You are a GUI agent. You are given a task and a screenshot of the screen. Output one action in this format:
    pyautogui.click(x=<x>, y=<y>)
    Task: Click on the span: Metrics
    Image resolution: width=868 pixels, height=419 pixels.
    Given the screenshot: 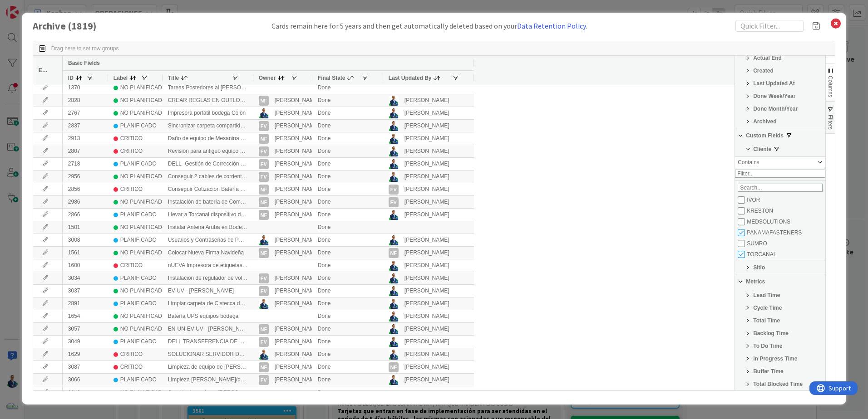 What is the action you would take?
    pyautogui.click(x=755, y=281)
    